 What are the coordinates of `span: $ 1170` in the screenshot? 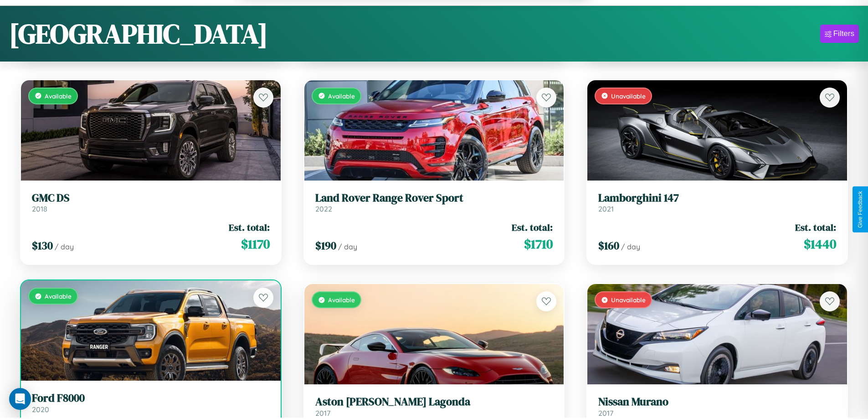 It's located at (255, 244).